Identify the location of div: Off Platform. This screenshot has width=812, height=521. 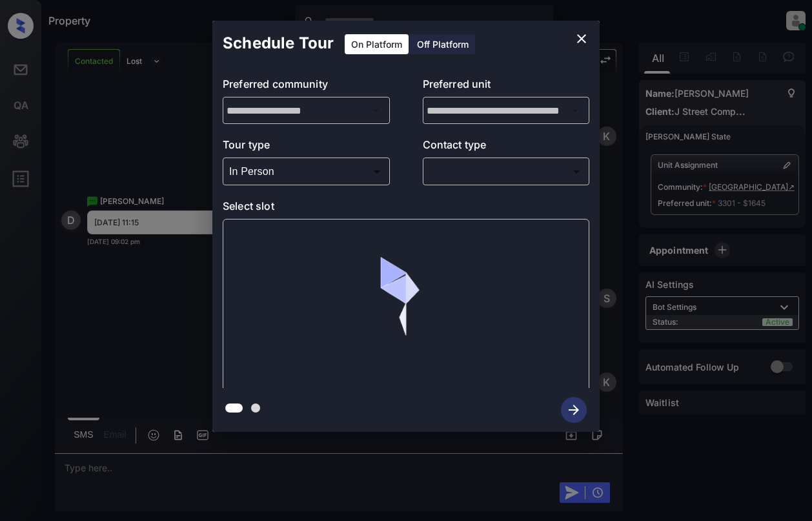
(443, 44).